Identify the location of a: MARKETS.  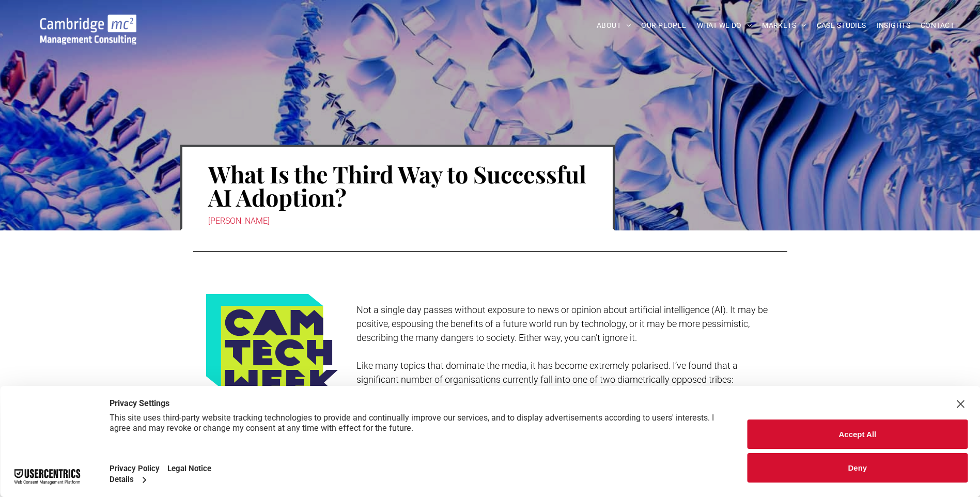
(783, 25).